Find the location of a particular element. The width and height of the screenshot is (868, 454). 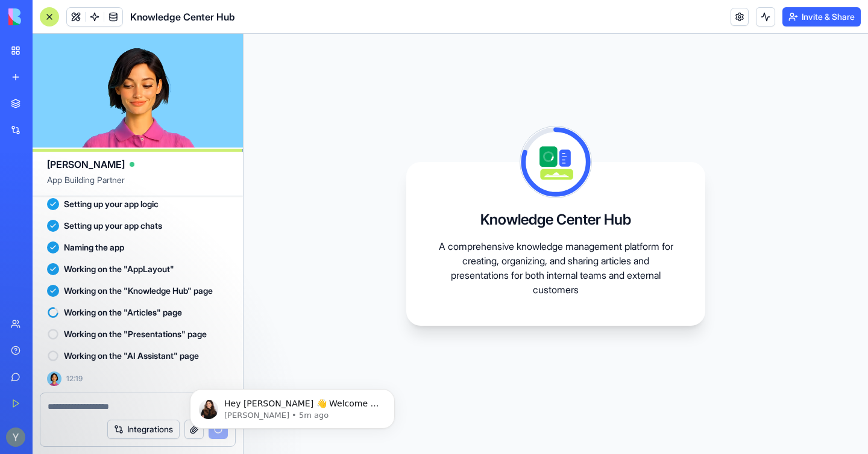

p: A comprehensive knowledge management platform for creating, organizing, and sharing articles and ... is located at coordinates (556, 268).